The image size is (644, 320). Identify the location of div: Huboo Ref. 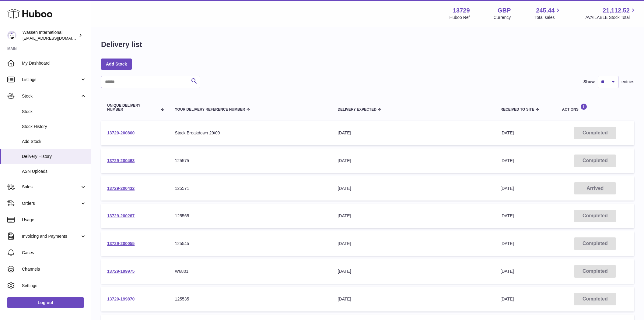
(460, 17).